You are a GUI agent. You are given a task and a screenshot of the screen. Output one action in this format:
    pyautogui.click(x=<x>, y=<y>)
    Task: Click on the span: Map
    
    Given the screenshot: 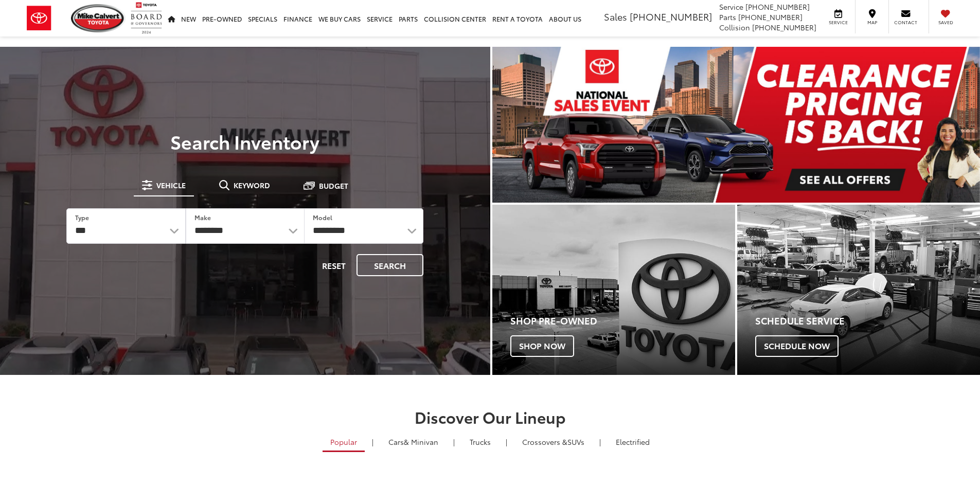 What is the action you would take?
    pyautogui.click(x=872, y=22)
    